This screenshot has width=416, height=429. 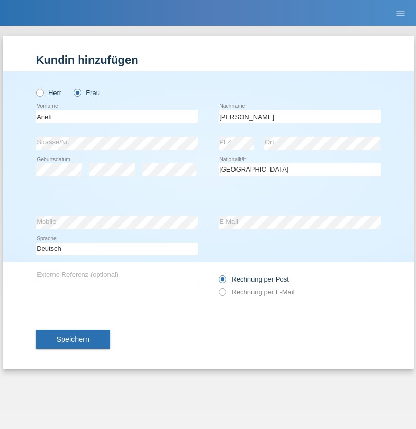 I want to click on label: Herr, so click(x=49, y=92).